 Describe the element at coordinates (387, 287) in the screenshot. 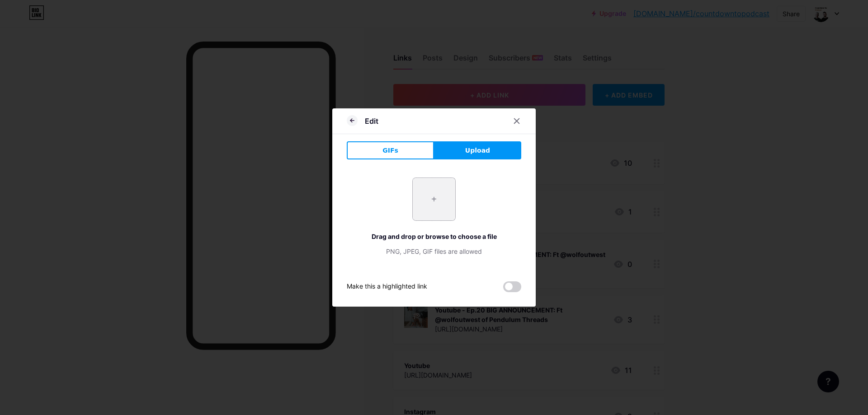

I see `div: Make this a highlighted link` at that location.